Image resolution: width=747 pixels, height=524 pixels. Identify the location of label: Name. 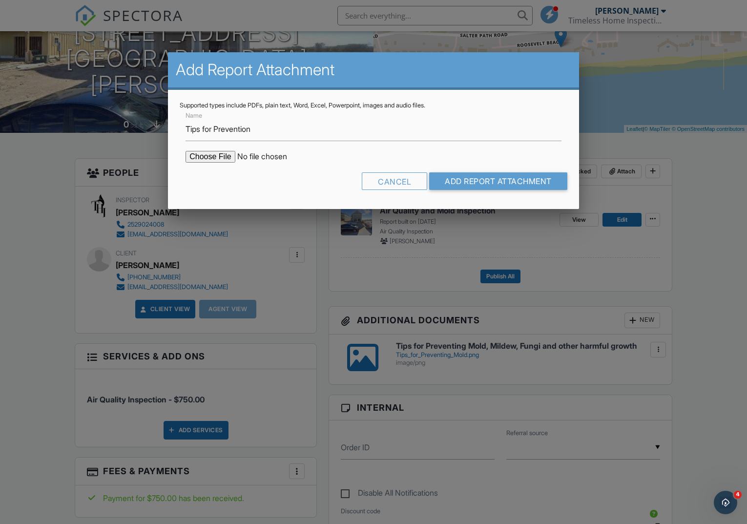
(194, 116).